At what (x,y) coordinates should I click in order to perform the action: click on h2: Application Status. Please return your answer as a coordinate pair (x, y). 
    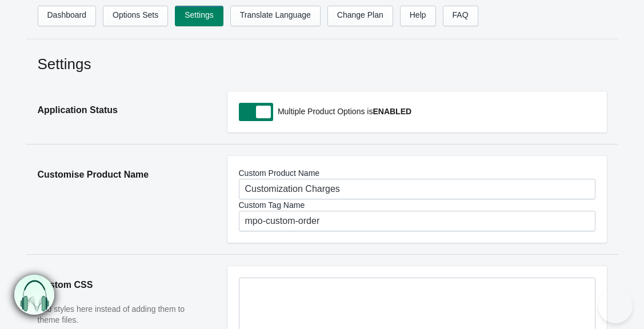
    Looking at the image, I should click on (121, 111).